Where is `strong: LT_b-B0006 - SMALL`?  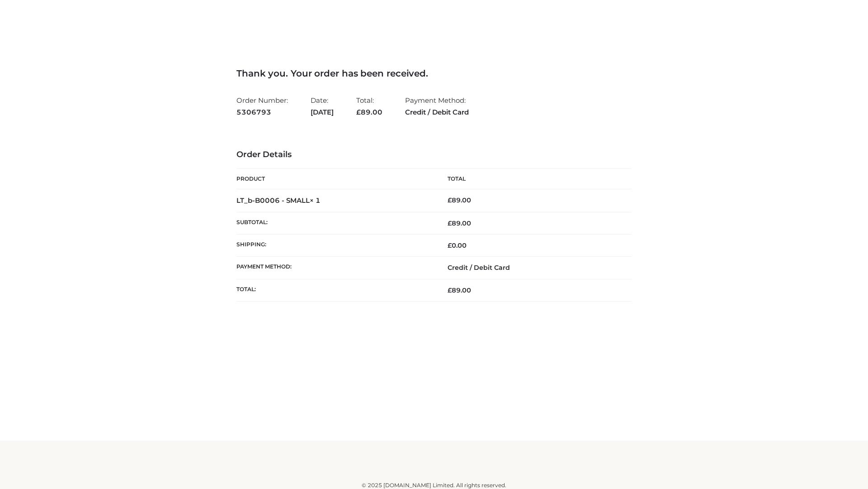
strong: LT_b-B0006 - SMALL is located at coordinates (279, 200).